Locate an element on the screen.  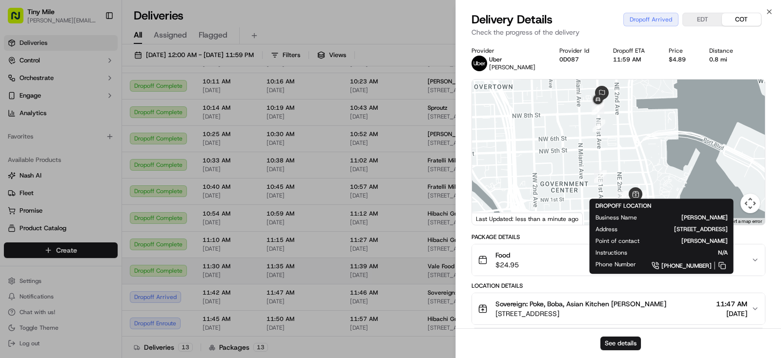
button: Start new chat is located at coordinates (172, 102).